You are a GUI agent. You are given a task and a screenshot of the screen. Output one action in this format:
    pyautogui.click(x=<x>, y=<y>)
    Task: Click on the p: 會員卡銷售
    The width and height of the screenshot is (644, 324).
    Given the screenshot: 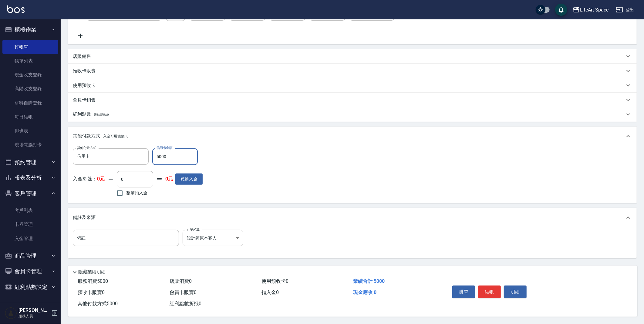 What is the action you would take?
    pyautogui.click(x=84, y=100)
    